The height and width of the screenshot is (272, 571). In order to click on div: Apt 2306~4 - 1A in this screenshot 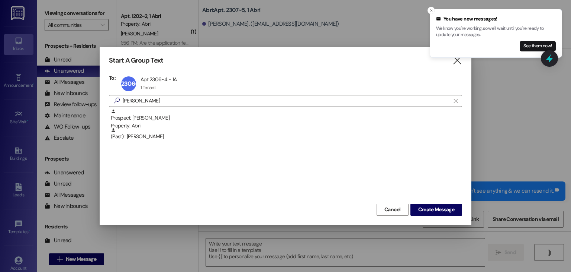, I will do `click(159, 79)`.